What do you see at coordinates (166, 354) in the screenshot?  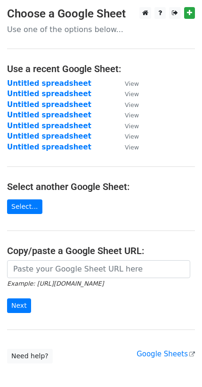 I see `a: Google Sheets` at bounding box center [166, 354].